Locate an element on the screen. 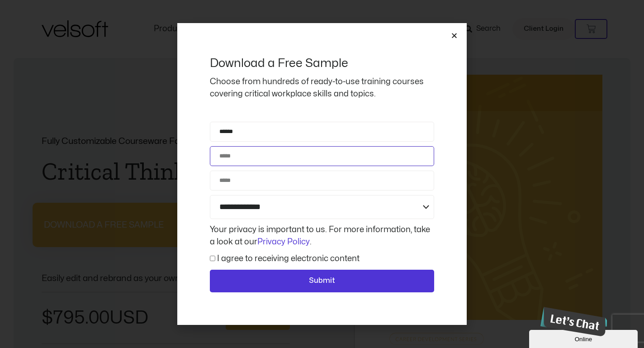  a: Privacy Policy is located at coordinates (284, 242).